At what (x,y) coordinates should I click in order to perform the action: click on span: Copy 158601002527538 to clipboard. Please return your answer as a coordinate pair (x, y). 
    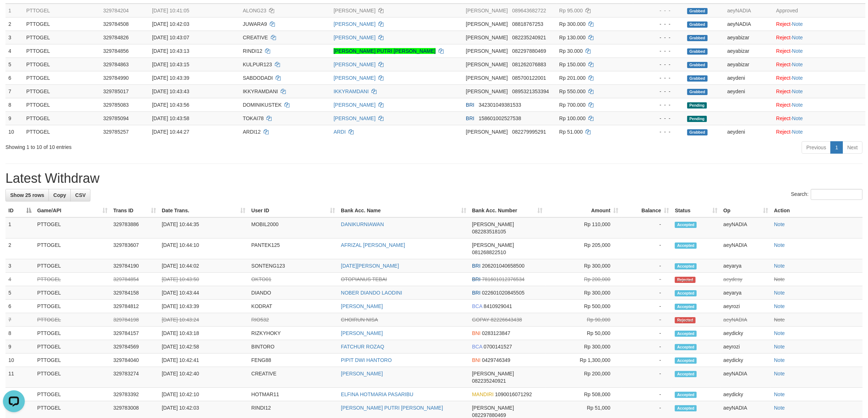
    Looking at the image, I should click on (500, 118).